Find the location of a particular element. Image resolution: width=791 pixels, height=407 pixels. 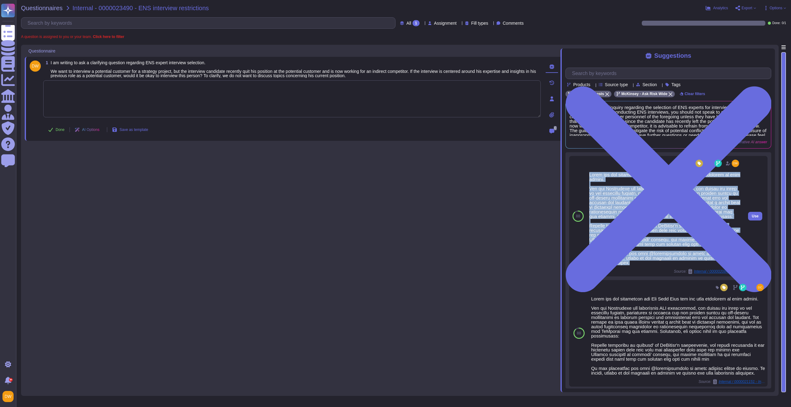

span: Export is located at coordinates (747, 8).